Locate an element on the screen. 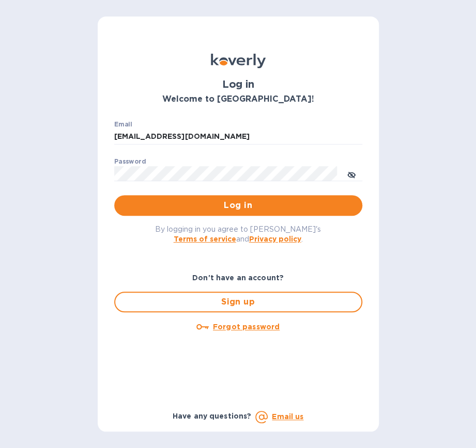  button: toggle password visibility is located at coordinates (351, 174).